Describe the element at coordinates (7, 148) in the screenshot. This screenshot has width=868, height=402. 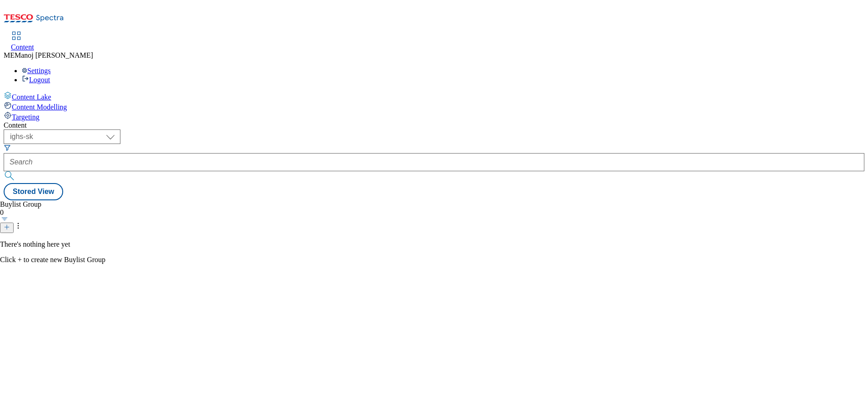
I see `svg: Search Filters` at that location.